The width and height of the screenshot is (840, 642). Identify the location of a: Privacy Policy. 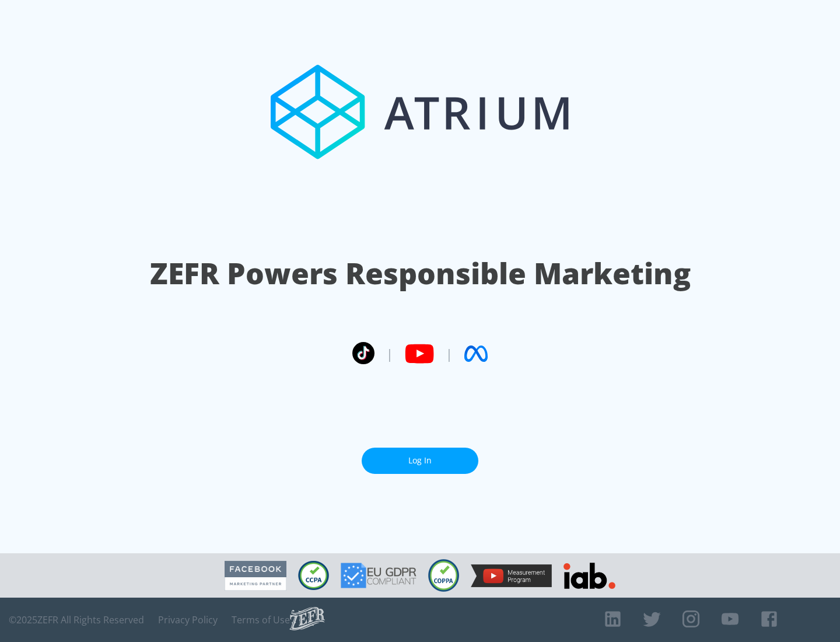
(188, 620).